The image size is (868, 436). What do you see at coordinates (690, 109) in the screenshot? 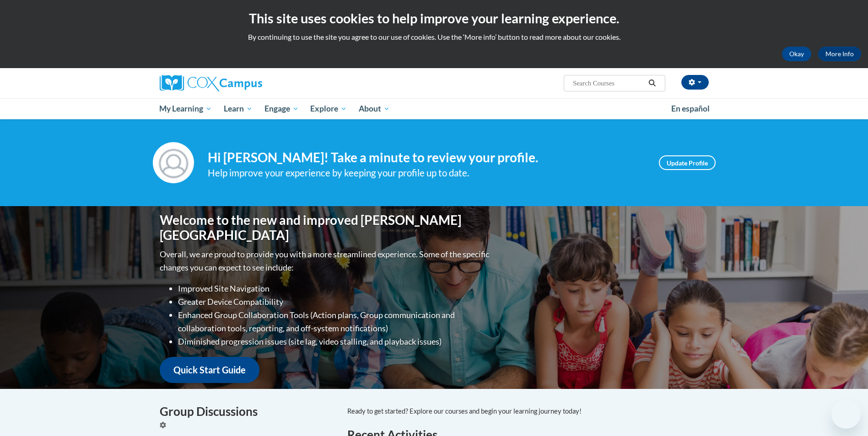
I see `a: En español` at bounding box center [690, 109].